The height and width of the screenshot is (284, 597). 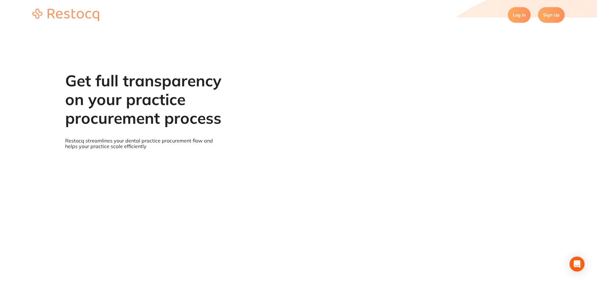 I want to click on img: restocq_logo.svg, so click(x=66, y=15).